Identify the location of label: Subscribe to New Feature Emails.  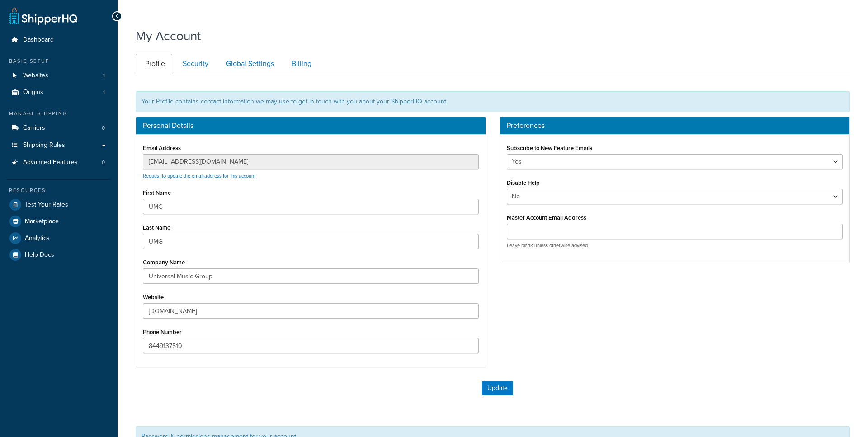
(549, 148).